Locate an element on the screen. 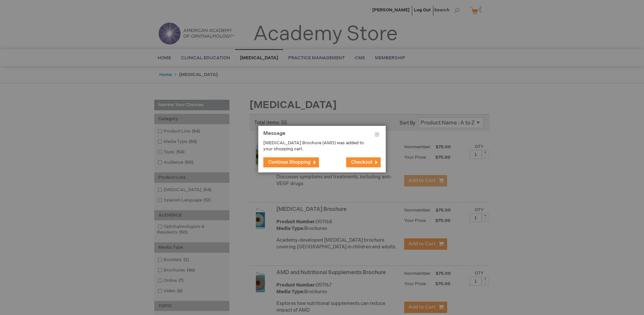 This screenshot has height=315, width=644. button: Continue Shopping is located at coordinates (291, 163).